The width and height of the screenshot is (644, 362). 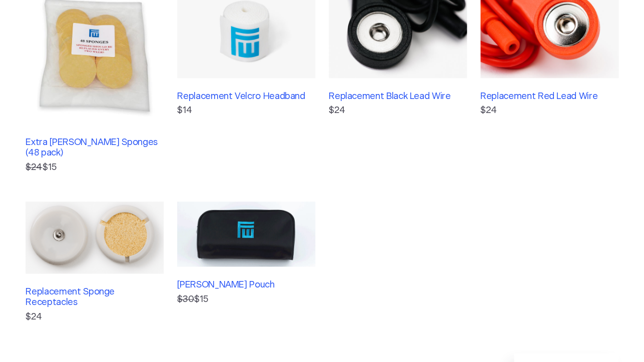 I want to click on h3: Replacement Red Lead Wire, so click(x=549, y=97).